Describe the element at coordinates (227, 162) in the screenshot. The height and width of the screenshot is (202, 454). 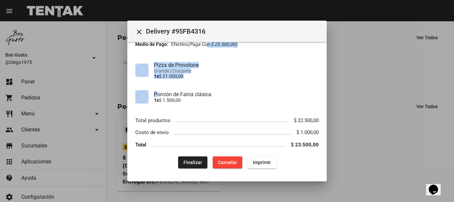
I see `button: Cancelar` at that location.